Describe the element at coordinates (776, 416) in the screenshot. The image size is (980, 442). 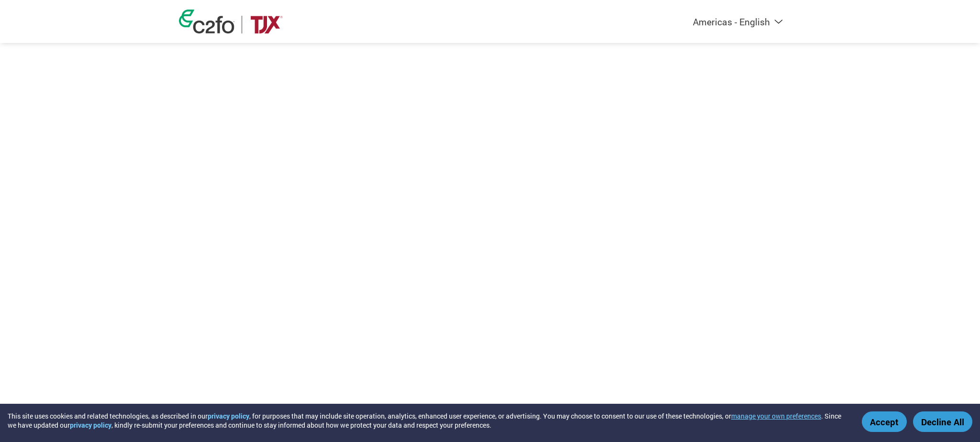
I see `button: manage your own preferences` at that location.